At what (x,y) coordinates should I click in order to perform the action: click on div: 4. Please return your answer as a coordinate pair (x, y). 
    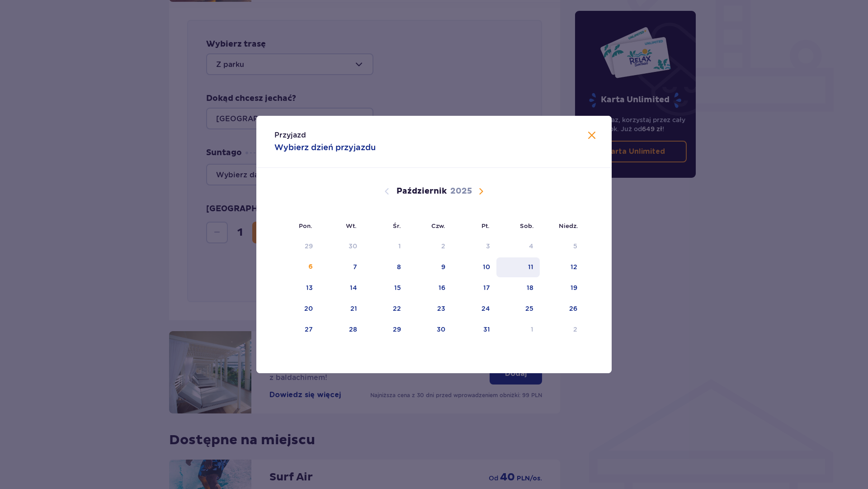
    Looking at the image, I should click on (531, 246).